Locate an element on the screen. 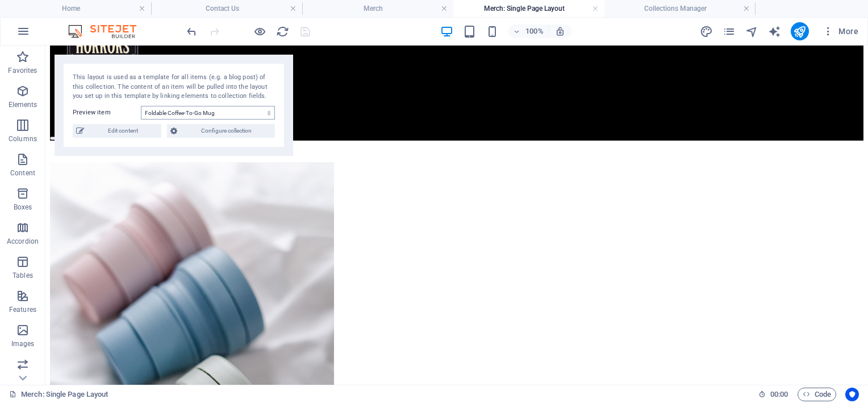 The height and width of the screenshot is (403, 868). h4: Merch is located at coordinates (378, 8).